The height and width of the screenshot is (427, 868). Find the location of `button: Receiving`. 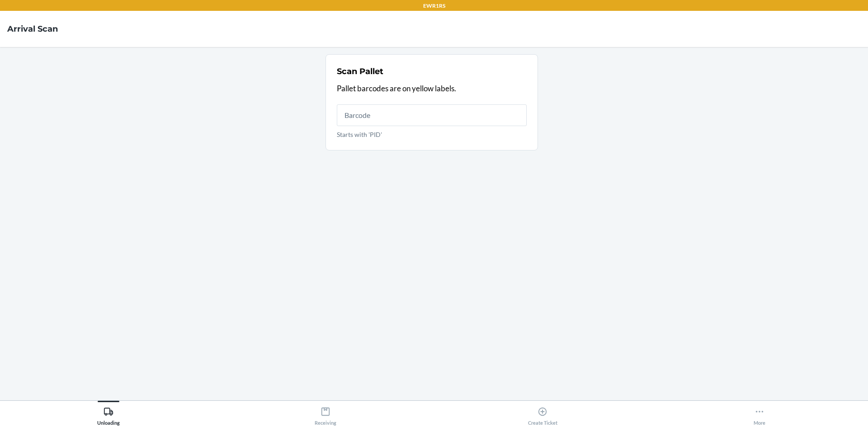

button: Receiving is located at coordinates (325, 413).